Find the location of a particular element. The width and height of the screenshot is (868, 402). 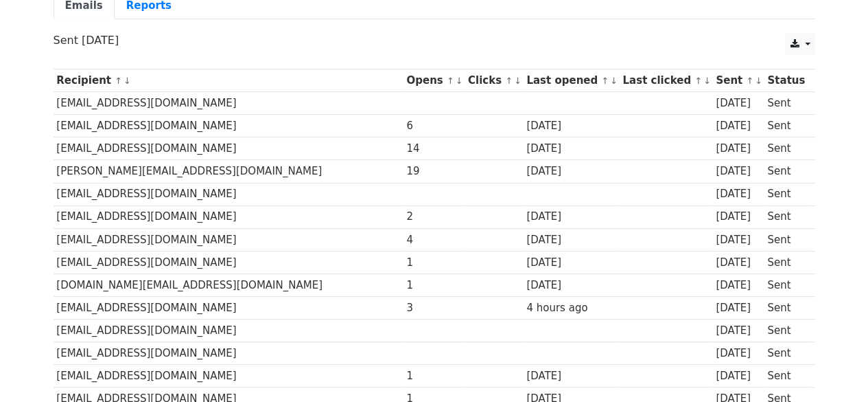

div: 6 is located at coordinates (434, 126).